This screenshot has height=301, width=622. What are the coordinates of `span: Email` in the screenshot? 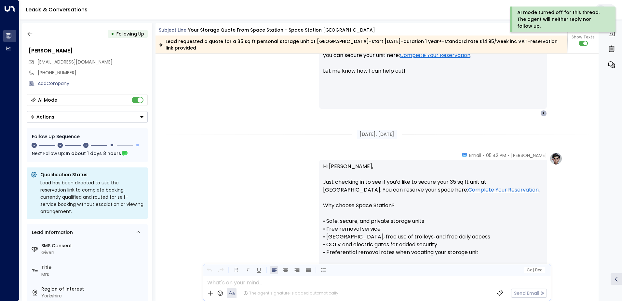 It's located at (475, 155).